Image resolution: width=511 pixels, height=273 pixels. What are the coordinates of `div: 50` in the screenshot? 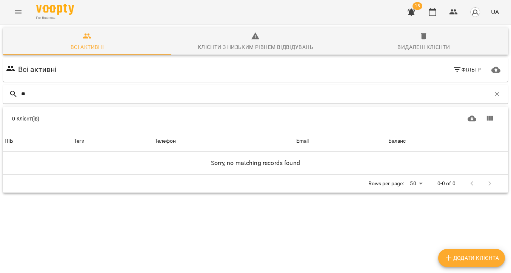 It's located at (416, 184).